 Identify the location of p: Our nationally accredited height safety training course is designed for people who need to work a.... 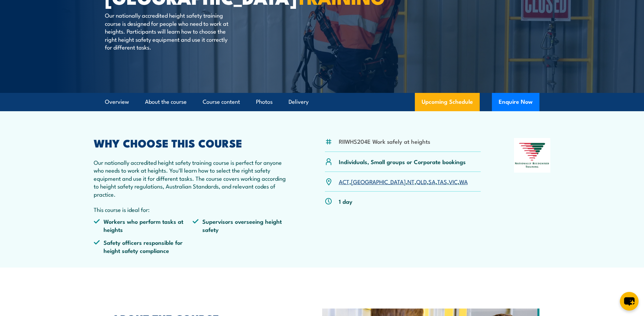
(166, 31).